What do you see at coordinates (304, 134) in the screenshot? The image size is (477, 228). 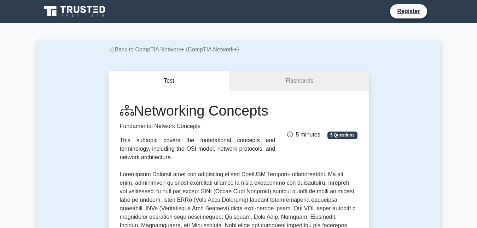 I see `span: 5 minutes` at bounding box center [304, 134].